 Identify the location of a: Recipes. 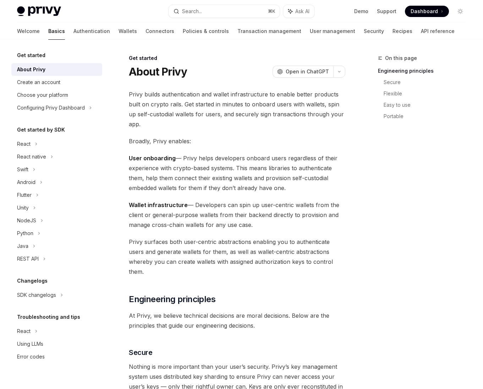
(402, 31).